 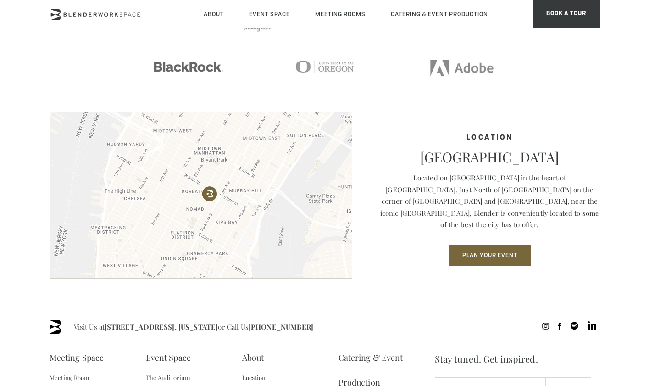 What do you see at coordinates (168, 357) in the screenshot?
I see `a: Event Space` at bounding box center [168, 357].